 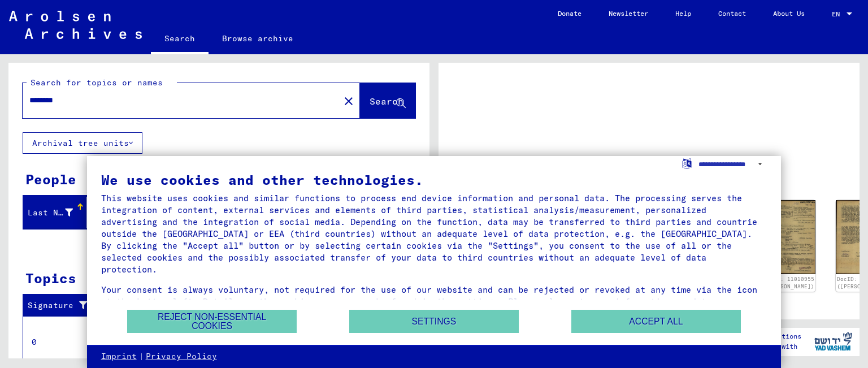 What do you see at coordinates (82, 143) in the screenshot?
I see `button: Archival tree units` at bounding box center [82, 143].